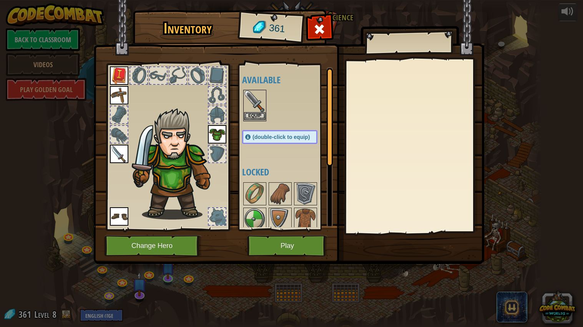 This screenshot has width=583, height=327. Describe the element at coordinates (281, 137) in the screenshot. I see `span: (double-click to equip)` at that location.